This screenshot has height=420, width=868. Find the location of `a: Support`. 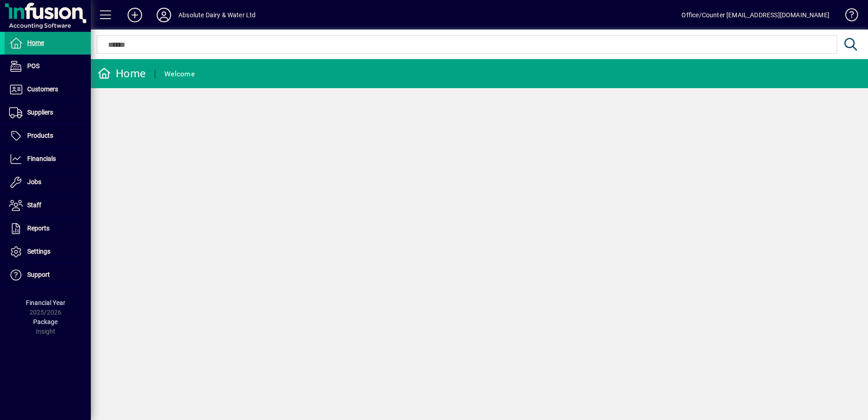

a: Support is located at coordinates (48, 275).